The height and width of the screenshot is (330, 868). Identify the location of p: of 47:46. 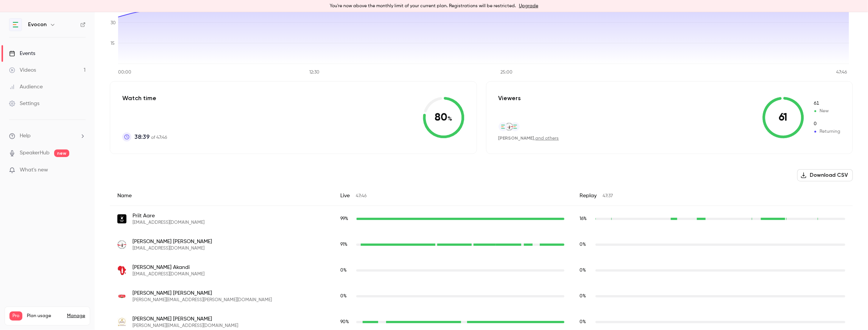
(151, 137).